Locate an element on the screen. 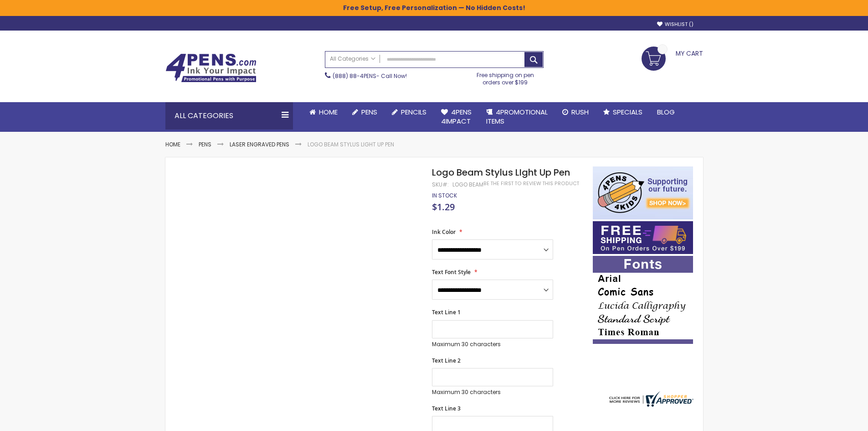  a: Pencils is located at coordinates (409, 112).